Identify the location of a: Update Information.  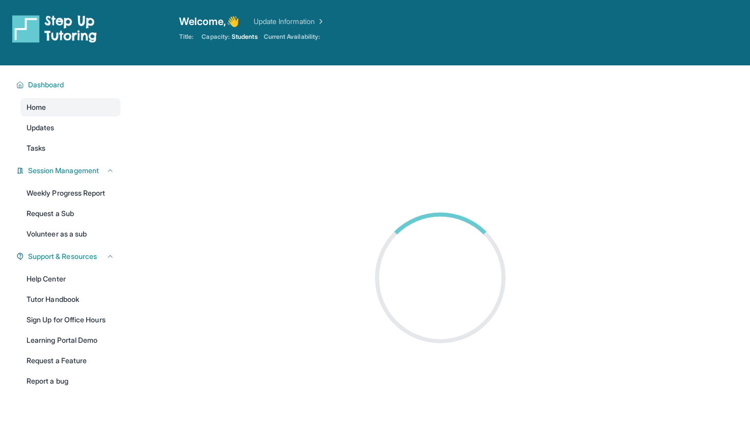
(289, 21).